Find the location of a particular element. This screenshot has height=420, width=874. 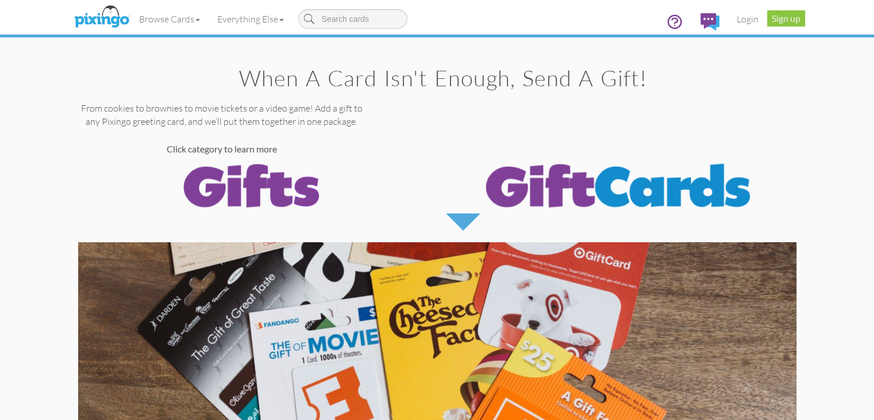

a: Sign up is located at coordinates (786, 18).